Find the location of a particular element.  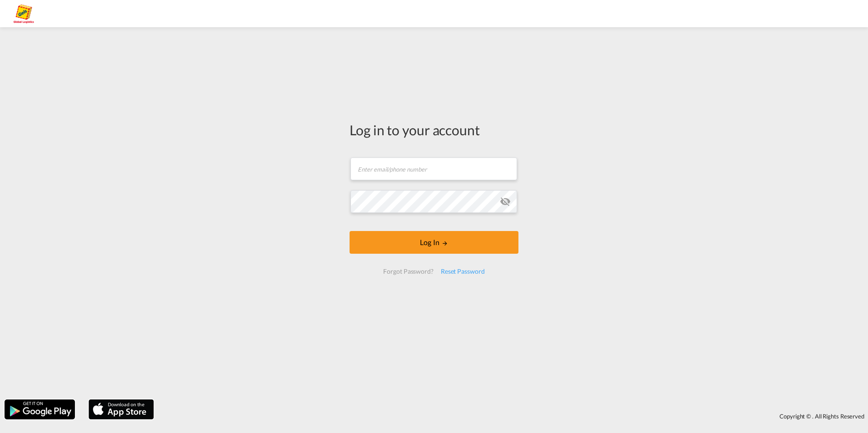

div: Copyright © . All Rights Reserved is located at coordinates (513, 416).